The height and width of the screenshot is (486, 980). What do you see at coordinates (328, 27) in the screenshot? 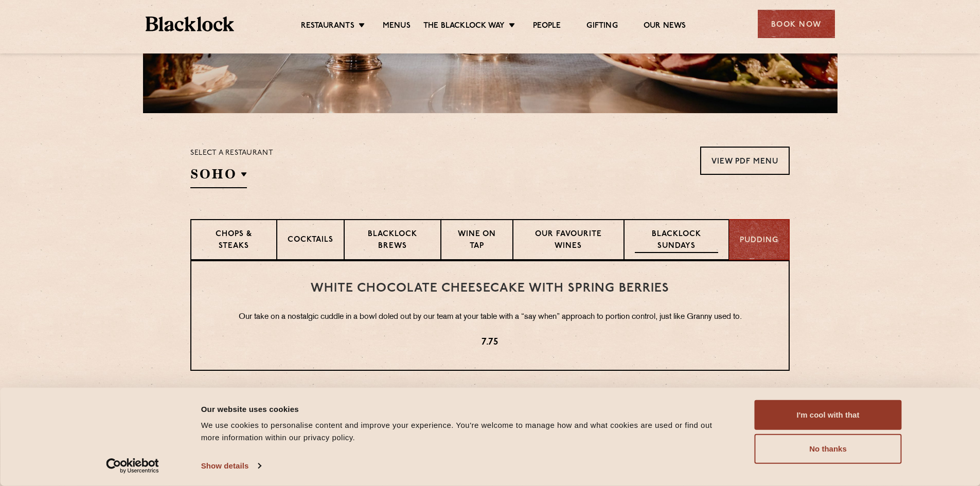
I see `a: Restaurants` at bounding box center [328, 27].